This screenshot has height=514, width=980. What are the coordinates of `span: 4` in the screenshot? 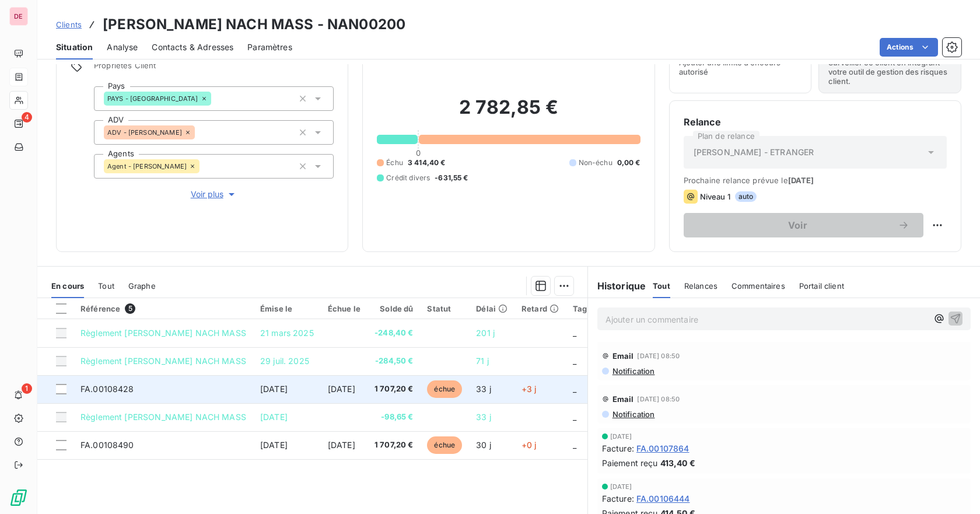 It's located at (27, 117).